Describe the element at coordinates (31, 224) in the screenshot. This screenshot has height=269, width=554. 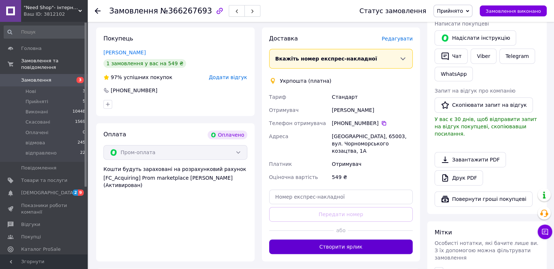
I see `span: Відгуки` at that location.